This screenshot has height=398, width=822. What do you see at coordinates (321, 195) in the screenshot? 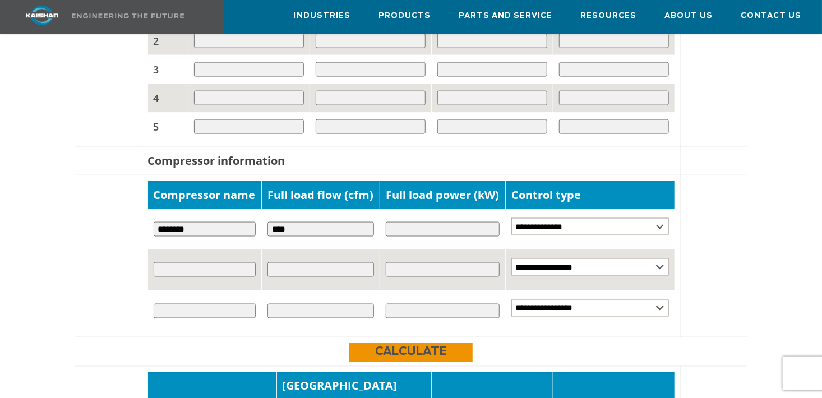
I see `td: Full load flow (cfm)` at bounding box center [321, 195].